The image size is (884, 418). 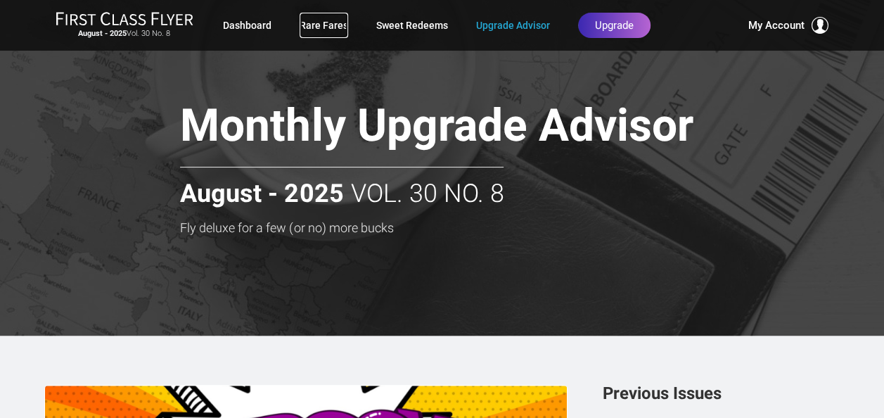 What do you see at coordinates (342, 187) in the screenshot?
I see `h2: Vol. 30 No. 8` at bounding box center [342, 187].